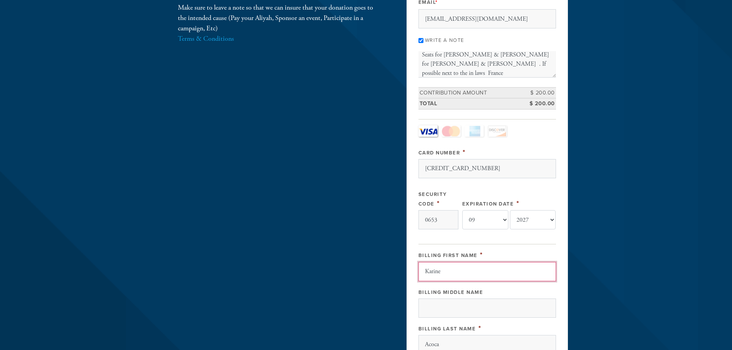 The height and width of the screenshot is (350, 732). What do you see at coordinates (533, 220) in the screenshot?
I see `select: Expiration Date year` at bounding box center [533, 220].